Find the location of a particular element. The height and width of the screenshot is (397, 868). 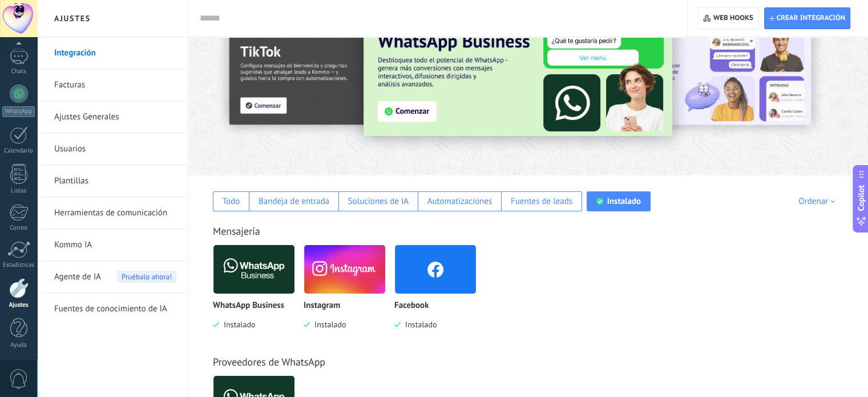

div: Fuentes de leads is located at coordinates (541, 201).